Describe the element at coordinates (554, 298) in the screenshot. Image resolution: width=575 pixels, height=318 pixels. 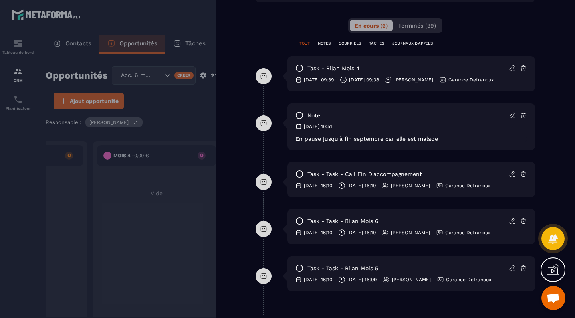
I see `div: Ouvrir le chat` at that location.